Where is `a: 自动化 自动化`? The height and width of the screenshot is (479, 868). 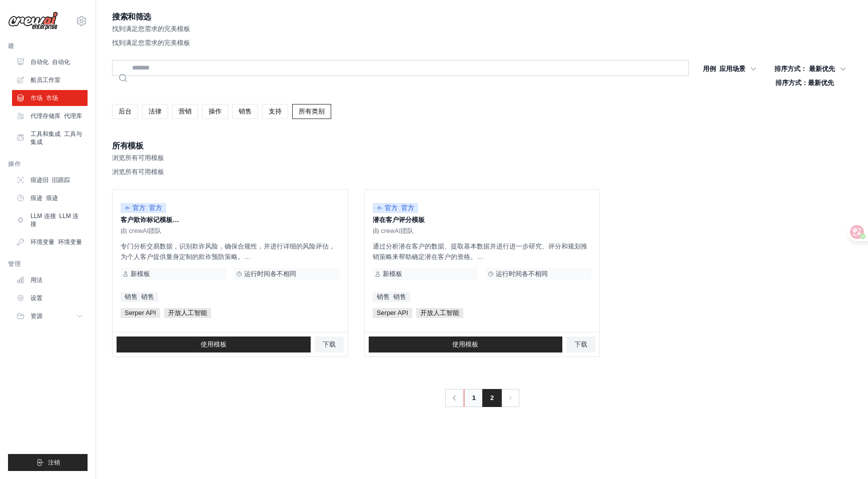
a: 自动化 自动化 is located at coordinates (49, 62).